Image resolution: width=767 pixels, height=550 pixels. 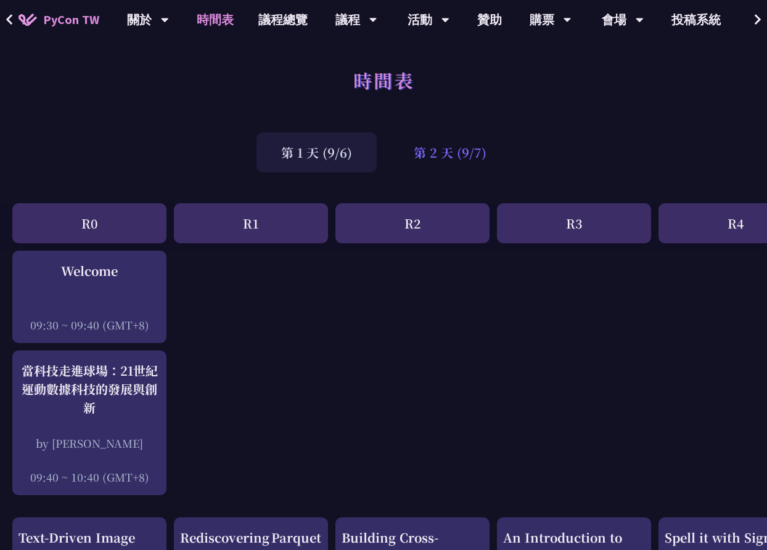 What do you see at coordinates (89, 477) in the screenshot?
I see `div: 09:40 ~ 10:40 (GMT+8)` at bounding box center [89, 477].